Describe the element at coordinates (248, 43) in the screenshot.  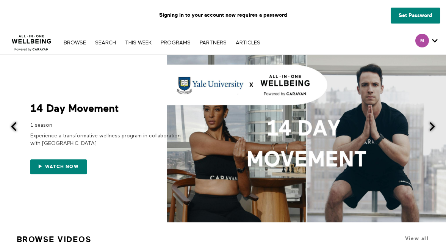
I see `a: ARTICLES` at that location.